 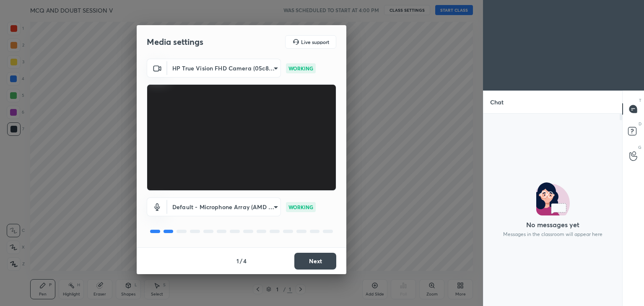 I want to click on h2: Media settings, so click(x=175, y=42).